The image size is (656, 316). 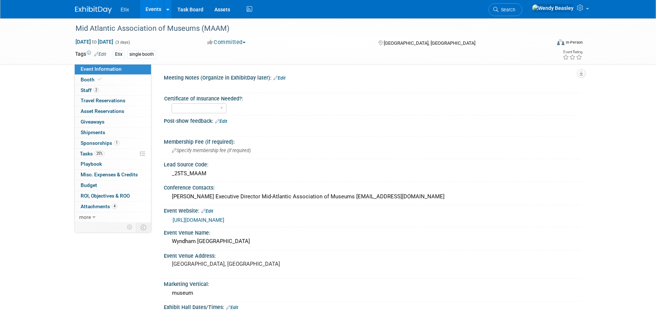 What do you see at coordinates (505, 10) in the screenshot?
I see `a: Search` at bounding box center [505, 10].